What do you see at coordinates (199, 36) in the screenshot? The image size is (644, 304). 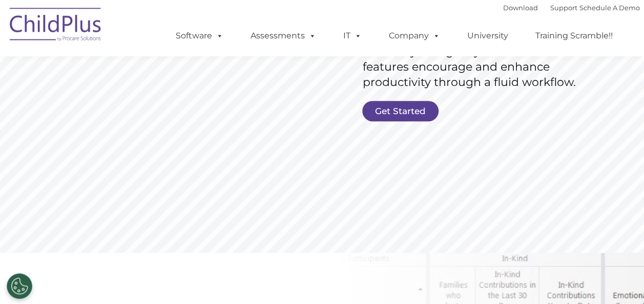 I see `a: Software` at bounding box center [199, 36].